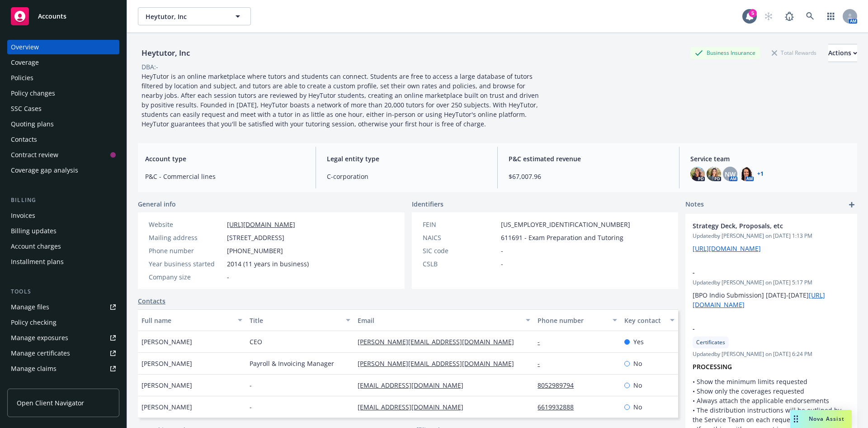 The height and width of the screenshot is (428, 868). I want to click on div: Manage claims, so click(34, 368).